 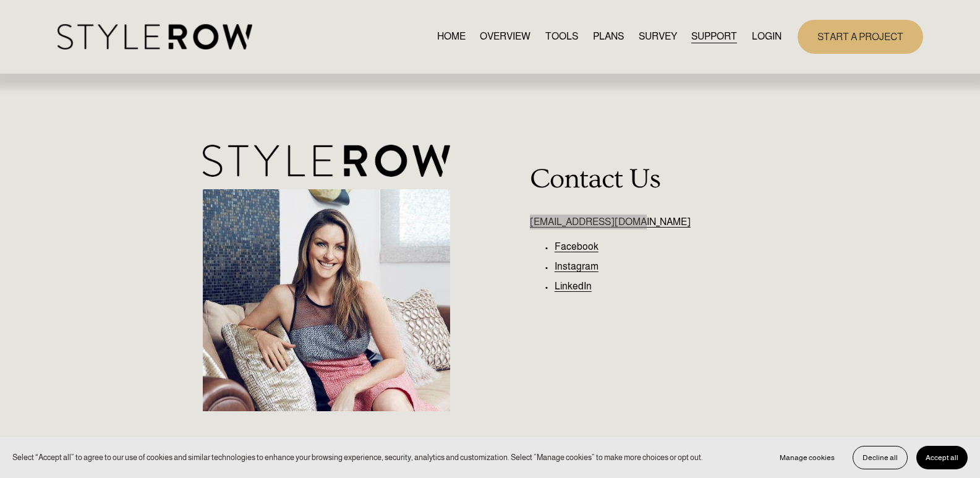 What do you see at coordinates (807, 458) in the screenshot?
I see `span: Manage cookies` at bounding box center [807, 458].